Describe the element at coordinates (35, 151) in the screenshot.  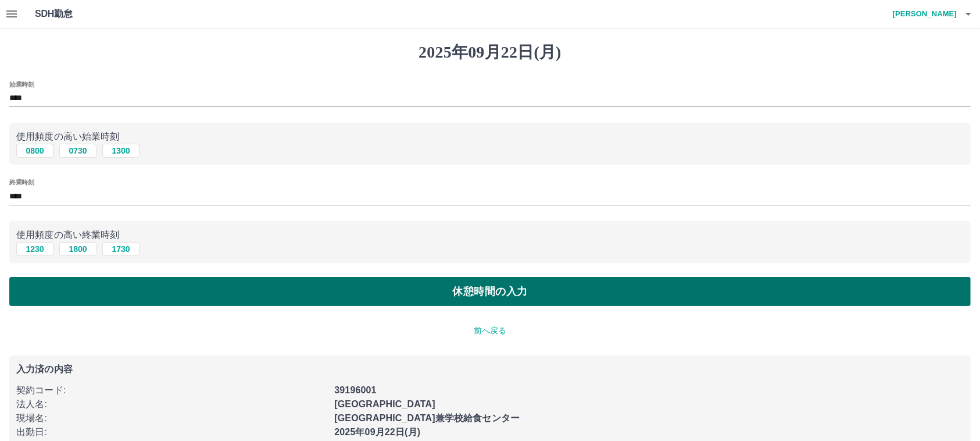
I see `button: 0800` at that location.